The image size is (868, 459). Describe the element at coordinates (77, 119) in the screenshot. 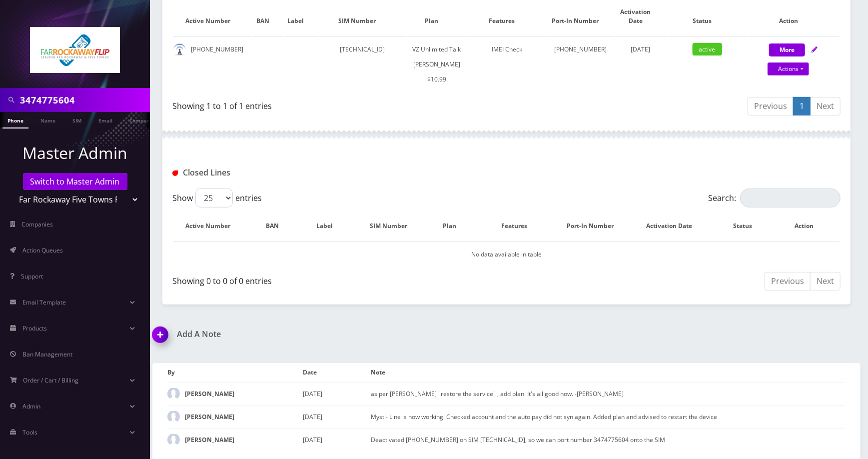

I see `a: SIM` at that location.